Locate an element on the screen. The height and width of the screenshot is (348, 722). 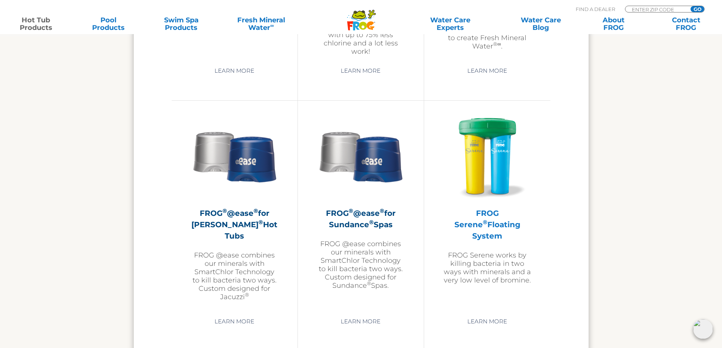
a: Fresh MineralWater∞ is located at coordinates (261, 24).